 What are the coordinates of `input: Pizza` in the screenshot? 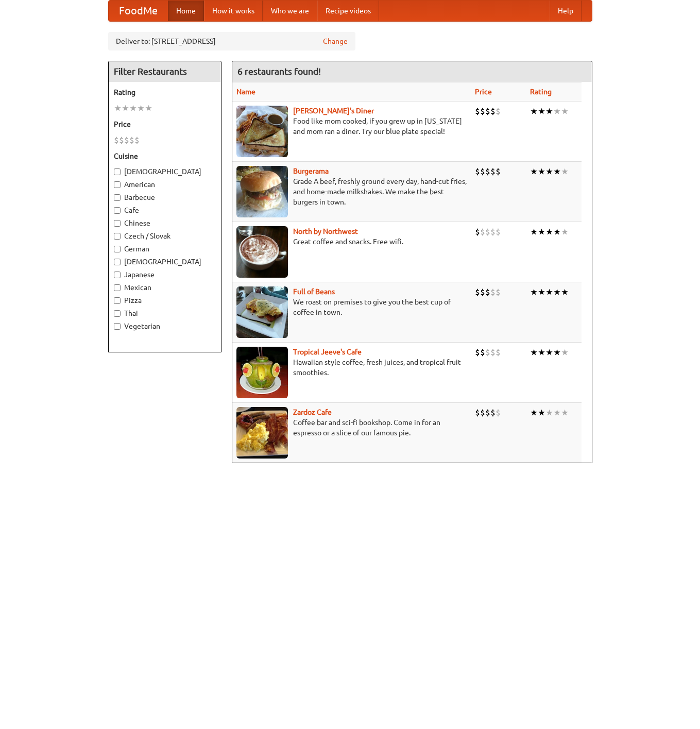 It's located at (117, 300).